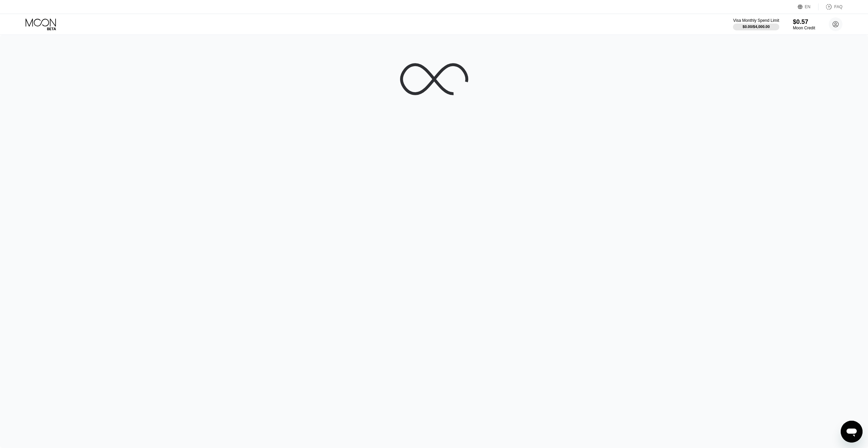 The width and height of the screenshot is (868, 448). Describe the element at coordinates (804, 22) in the screenshot. I see `div: $0.57` at that location.